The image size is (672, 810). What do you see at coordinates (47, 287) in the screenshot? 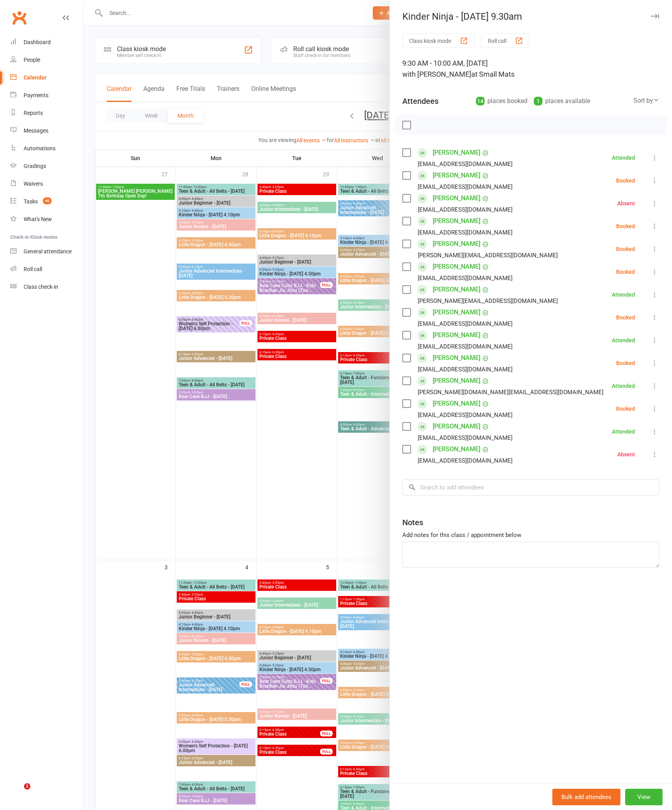
I see `a: Class kiosk mode` at bounding box center [47, 287].